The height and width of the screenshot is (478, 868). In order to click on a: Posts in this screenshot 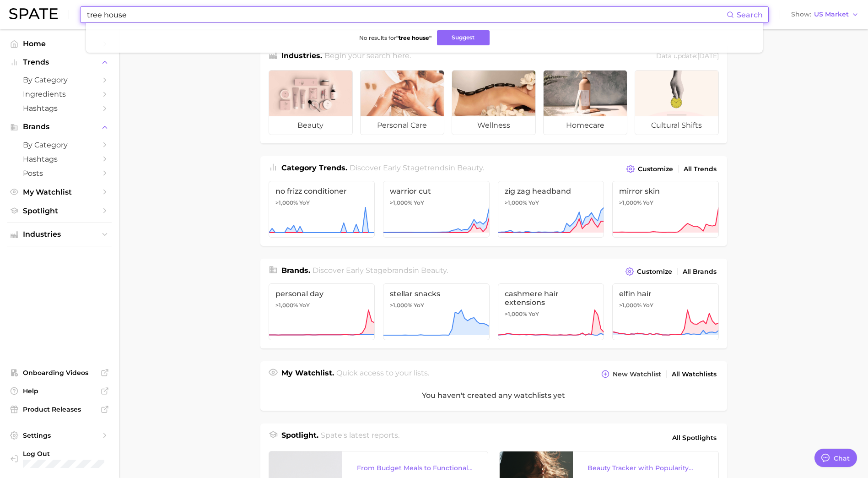, I will do `click(60, 173)`.